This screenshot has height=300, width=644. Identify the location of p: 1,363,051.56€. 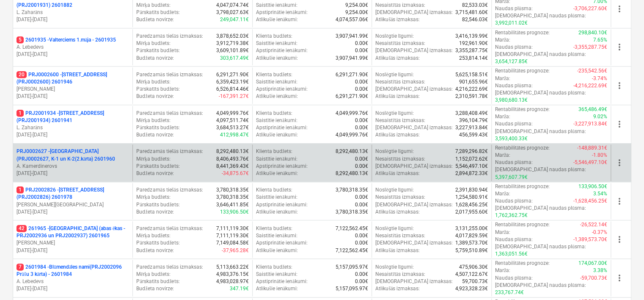
(511, 254).